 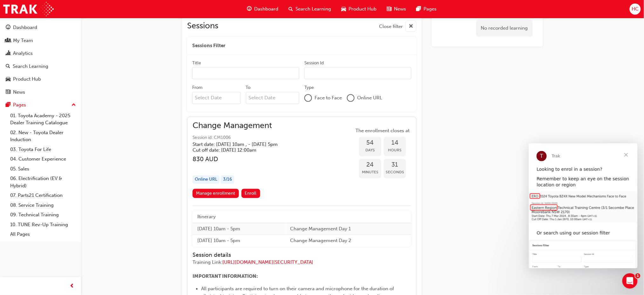 What do you see at coordinates (41, 28) in the screenshot?
I see `a: Dashboard` at bounding box center [41, 28].